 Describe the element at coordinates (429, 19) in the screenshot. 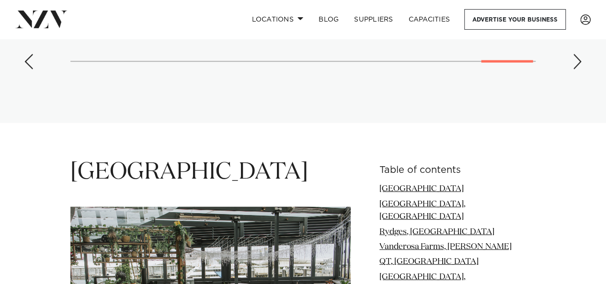

I see `a: Capacities` at that location.